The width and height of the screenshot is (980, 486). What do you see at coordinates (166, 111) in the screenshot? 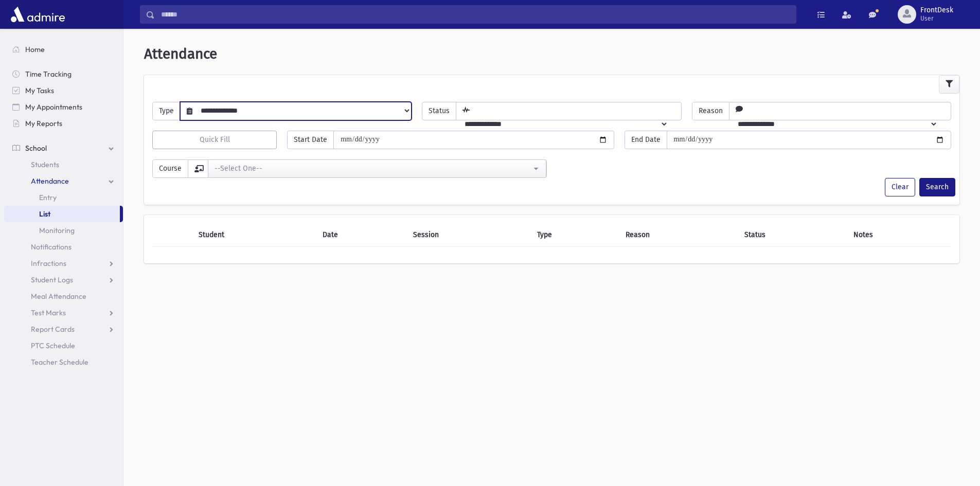
I see `span: Type` at bounding box center [166, 111].